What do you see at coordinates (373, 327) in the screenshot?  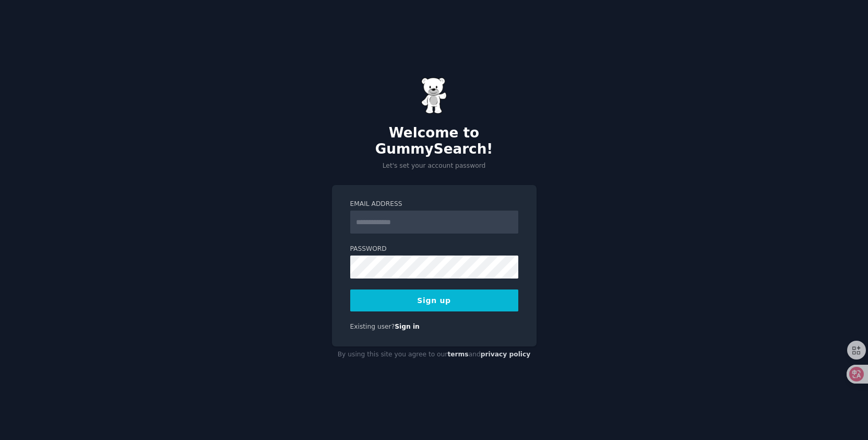 I see `span: Existing user?` at bounding box center [373, 327].